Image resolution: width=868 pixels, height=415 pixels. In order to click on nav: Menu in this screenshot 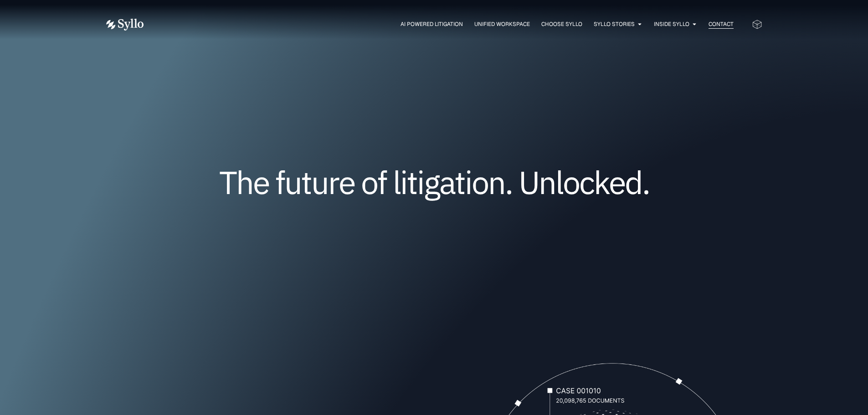, I will do `click(447, 24)`.